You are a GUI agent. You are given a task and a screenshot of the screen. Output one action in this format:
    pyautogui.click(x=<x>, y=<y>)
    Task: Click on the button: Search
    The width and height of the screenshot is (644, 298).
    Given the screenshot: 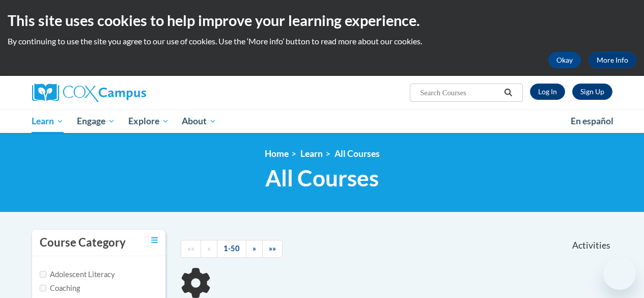 What is the action you would take?
    pyautogui.click(x=508, y=93)
    